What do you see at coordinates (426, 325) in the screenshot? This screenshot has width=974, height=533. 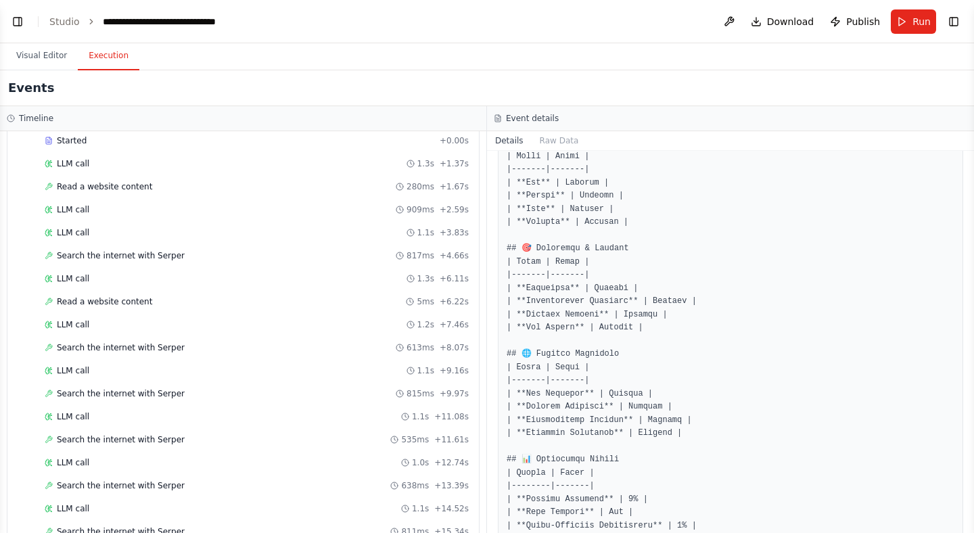 I see `span: 1.2s` at bounding box center [426, 325].